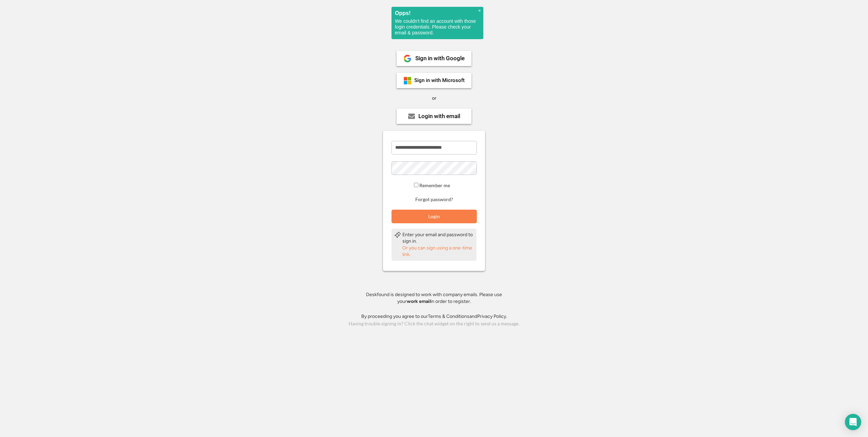  I want to click on strong: work email, so click(419, 301).